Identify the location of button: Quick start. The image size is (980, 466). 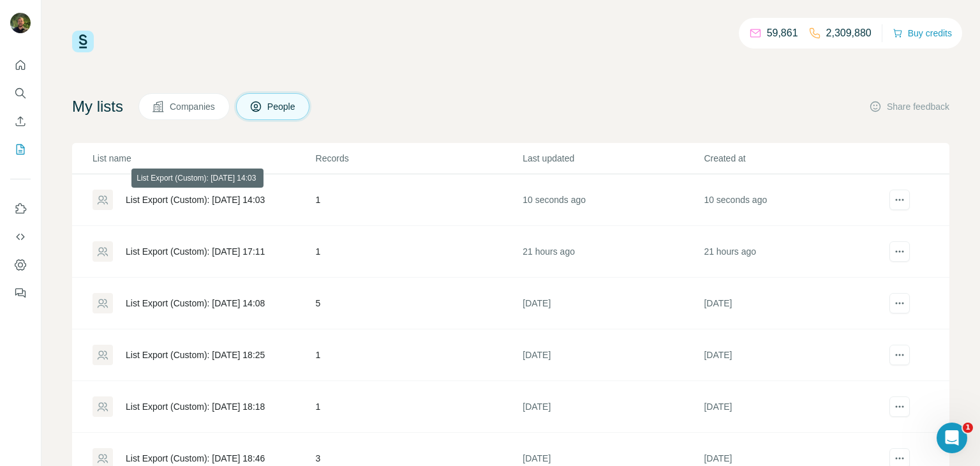
(21, 65).